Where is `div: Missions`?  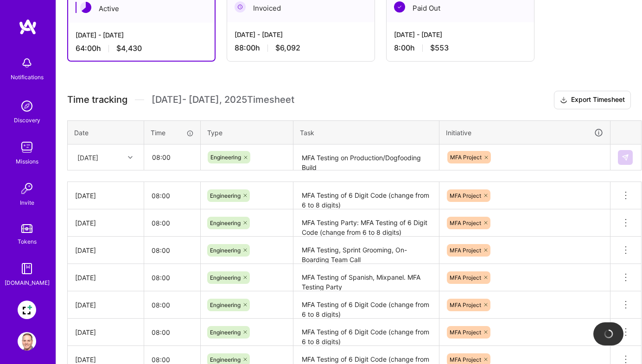
div: Missions is located at coordinates (27, 161).